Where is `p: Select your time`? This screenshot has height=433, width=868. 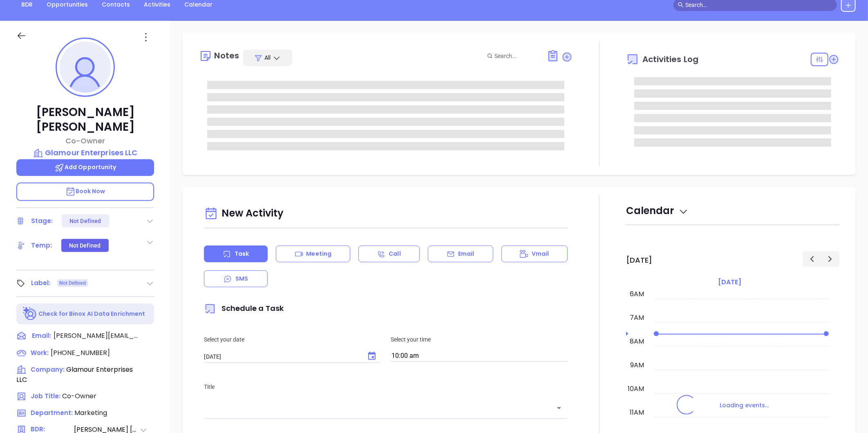 p: Select your time is located at coordinates (479, 339).